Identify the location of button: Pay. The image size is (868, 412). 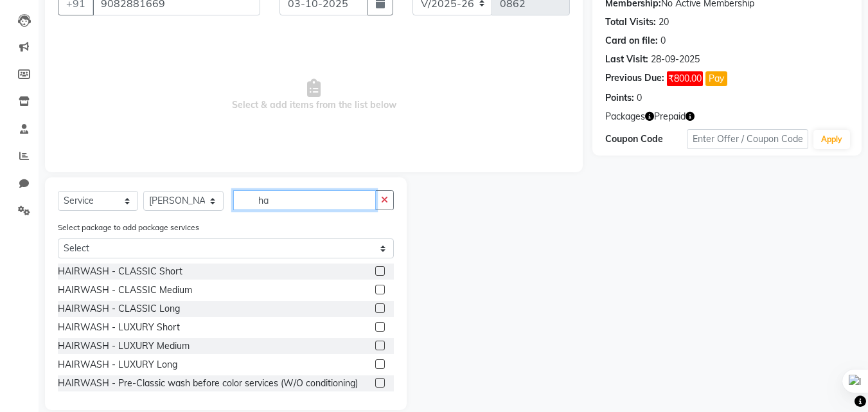
(716, 78).